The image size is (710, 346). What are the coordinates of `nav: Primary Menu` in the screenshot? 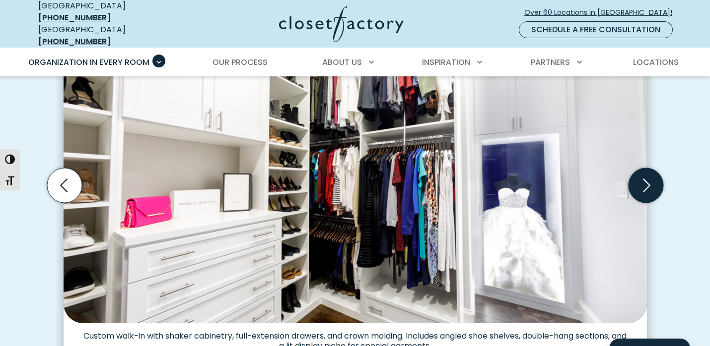 It's located at (355, 63).